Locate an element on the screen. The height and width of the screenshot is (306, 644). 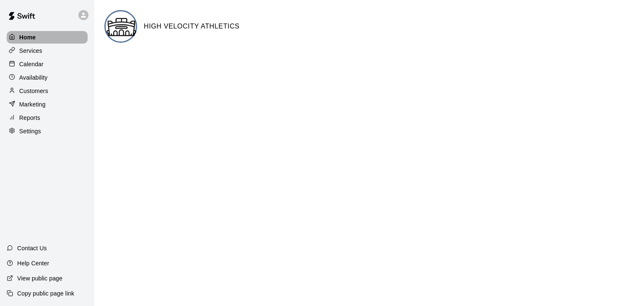
a: Settings is located at coordinates (47, 131).